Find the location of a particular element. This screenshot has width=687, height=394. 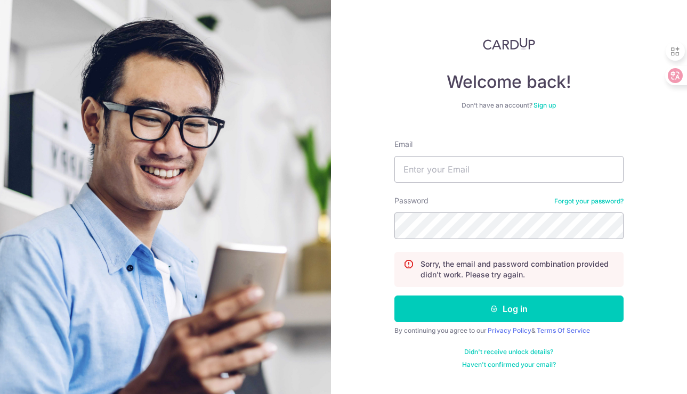

a: Forgot your password? is located at coordinates (589, 201).